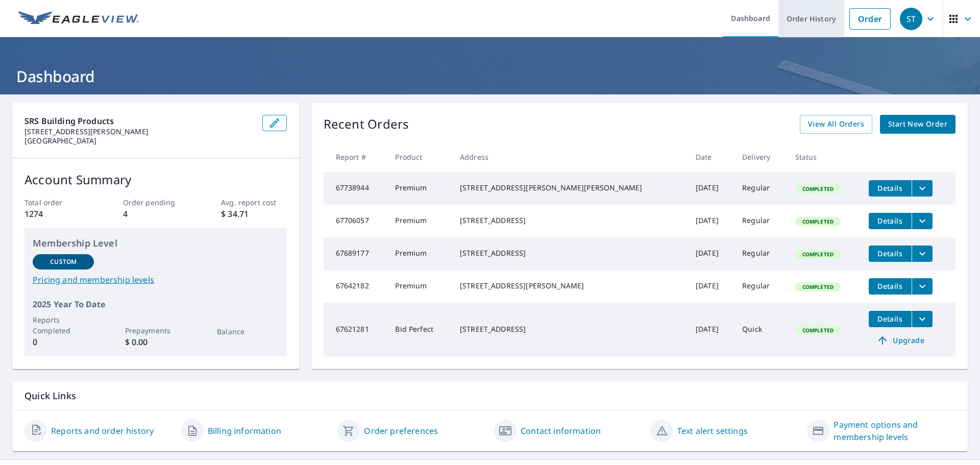 This screenshot has height=465, width=980. I want to click on p: 0, so click(63, 342).